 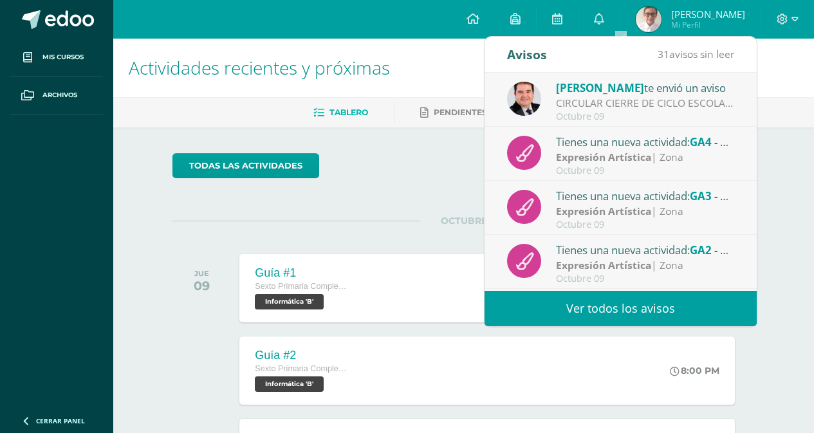 What do you see at coordinates (303, 355) in the screenshot?
I see `div: Guía #2` at bounding box center [303, 355].